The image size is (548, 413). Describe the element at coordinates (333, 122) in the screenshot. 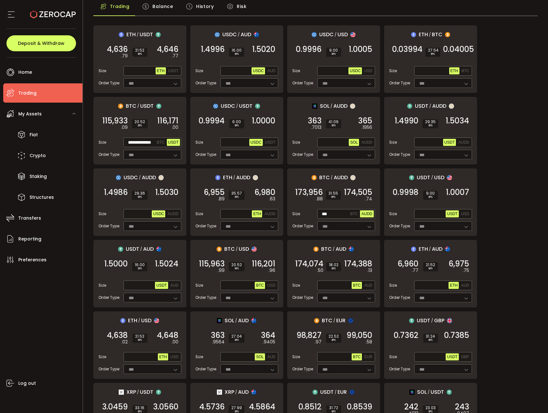

I see `span: 41.09` at that location.